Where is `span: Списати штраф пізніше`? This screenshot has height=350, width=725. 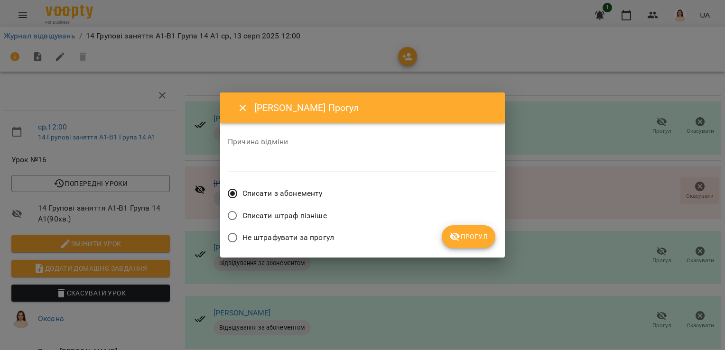
span: Списати штраф пізніше is located at coordinates (285, 216).